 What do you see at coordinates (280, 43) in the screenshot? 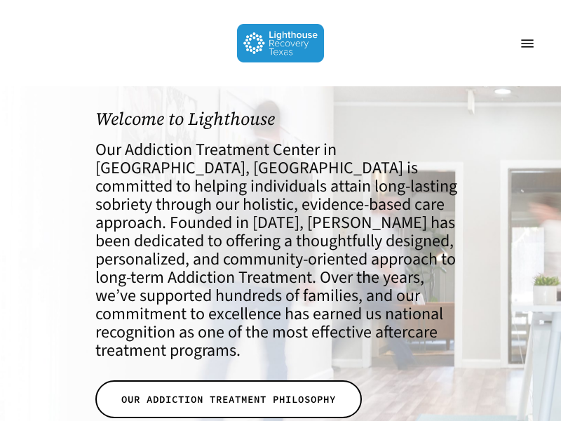
I see `img: Lighthouse Recovery Texas` at bounding box center [280, 43].